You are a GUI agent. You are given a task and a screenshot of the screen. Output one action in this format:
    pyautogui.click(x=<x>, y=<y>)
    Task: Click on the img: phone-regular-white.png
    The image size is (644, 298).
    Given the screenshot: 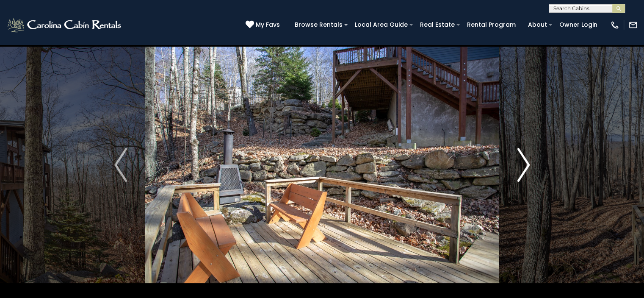 What is the action you would take?
    pyautogui.click(x=614, y=25)
    